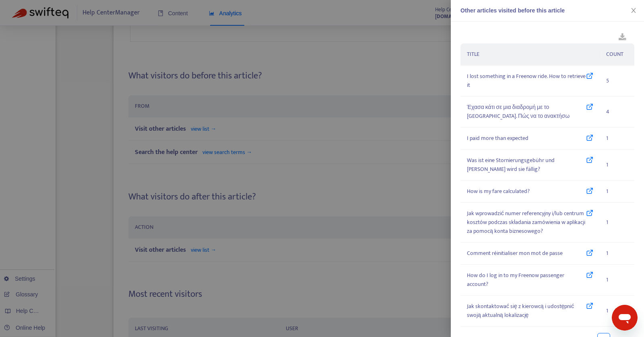 The height and width of the screenshot is (337, 644). What do you see at coordinates (526, 280) in the screenshot?
I see `span: How do I log in to my Freenow passenger account?` at bounding box center [526, 280].